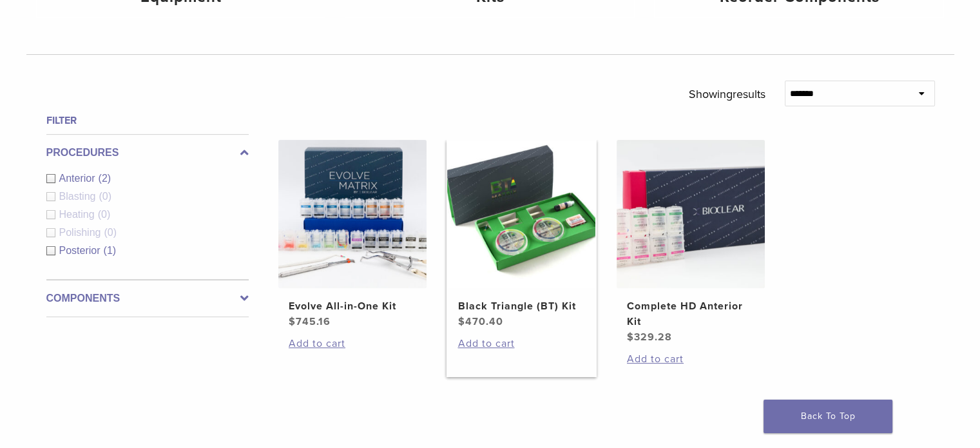 This screenshot has height=448, width=980. What do you see at coordinates (691, 359) in the screenshot?
I see `a: Add to cart: “Complete HD Anterior Kit”` at bounding box center [691, 359].